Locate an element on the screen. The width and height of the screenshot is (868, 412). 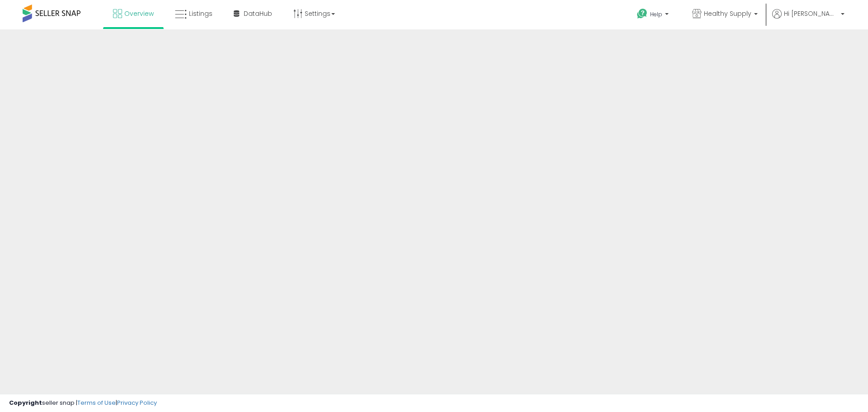
span: Overview is located at coordinates (139, 13).